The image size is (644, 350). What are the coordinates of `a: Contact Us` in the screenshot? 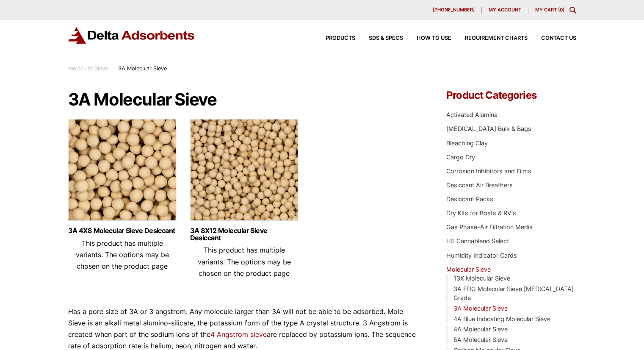 It's located at (551, 38).